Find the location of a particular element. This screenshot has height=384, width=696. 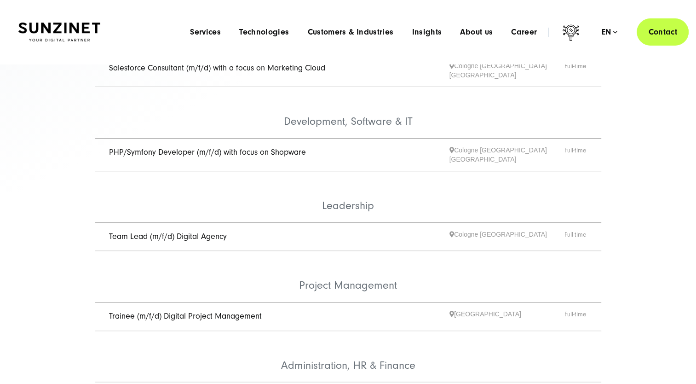

span: Technologies is located at coordinates (264, 32).